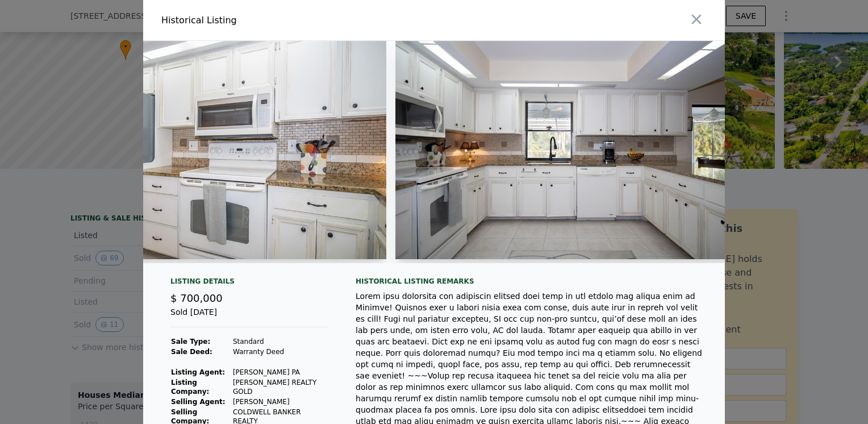  What do you see at coordinates (280, 342) in the screenshot?
I see `td: Standard` at bounding box center [280, 342].